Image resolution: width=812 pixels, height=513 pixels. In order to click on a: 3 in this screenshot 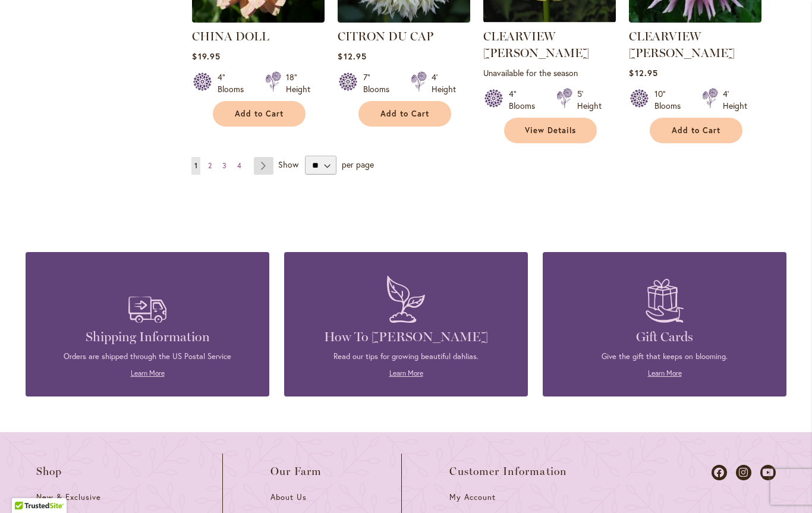, I will do `click(224, 166)`.